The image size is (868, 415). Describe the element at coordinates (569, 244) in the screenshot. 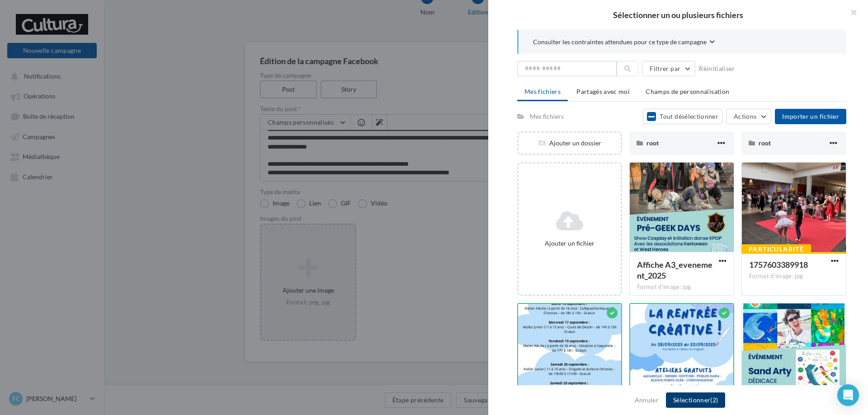

I see `div: Ajouter un fichier` at that location.